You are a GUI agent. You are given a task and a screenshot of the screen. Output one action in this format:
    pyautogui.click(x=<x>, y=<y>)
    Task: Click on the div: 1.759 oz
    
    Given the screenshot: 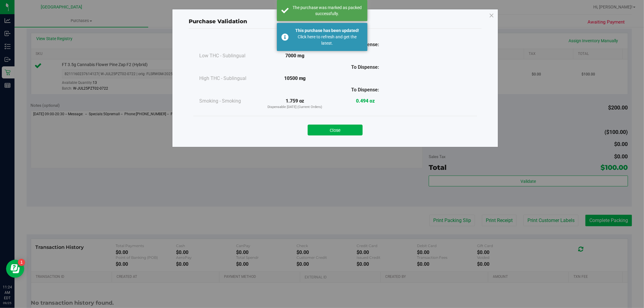 What is the action you would take?
    pyautogui.click(x=295, y=103)
    